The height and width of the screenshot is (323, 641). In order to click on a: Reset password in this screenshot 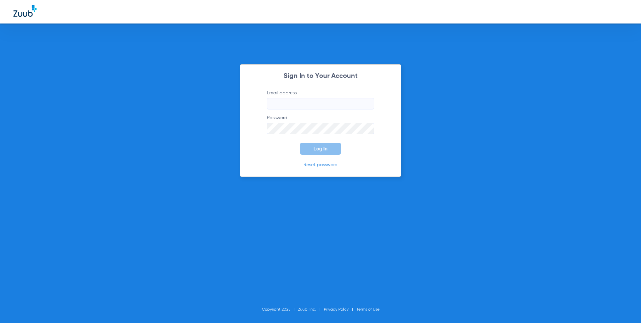, I will do `click(321, 165)`.